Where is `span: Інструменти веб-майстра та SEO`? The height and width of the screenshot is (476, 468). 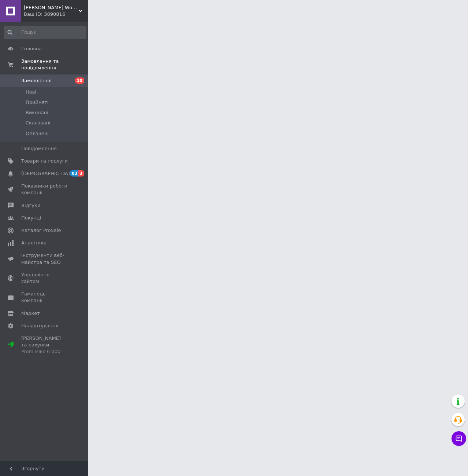 span: Інструменти веб-майстра та SEO is located at coordinates (44, 258).